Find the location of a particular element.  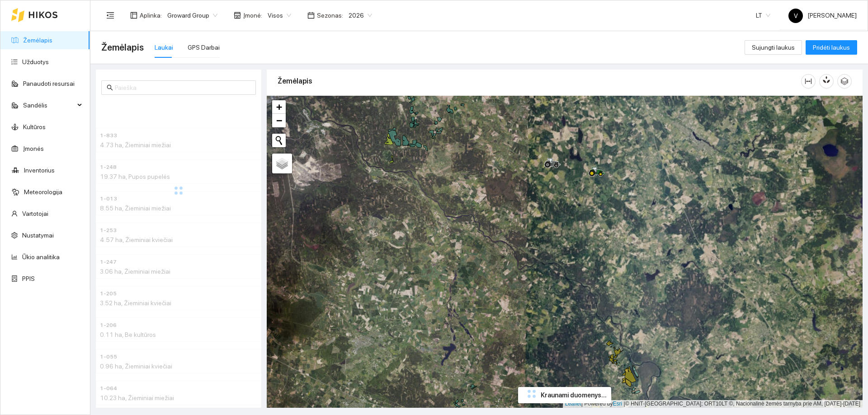

span: LT is located at coordinates (763, 15).